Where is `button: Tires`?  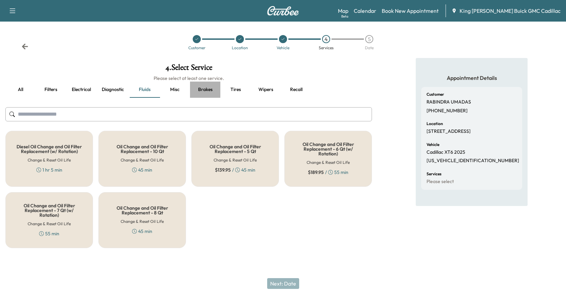
button: Tires is located at coordinates (236, 90).